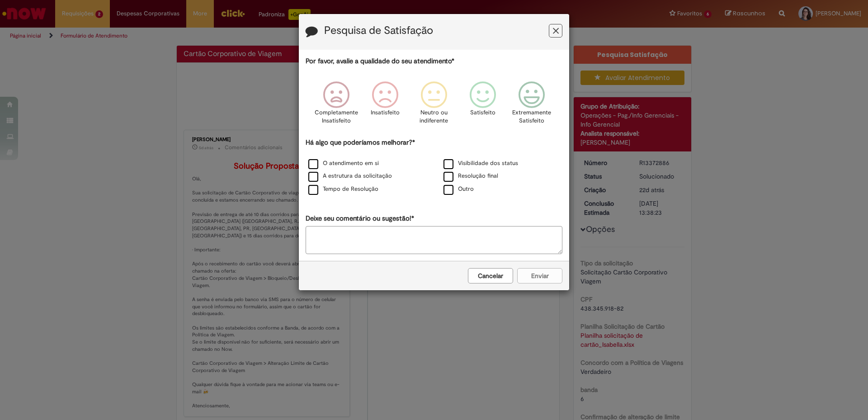 The image size is (868, 420). I want to click on p: Neutro ou indiferente, so click(434, 116).